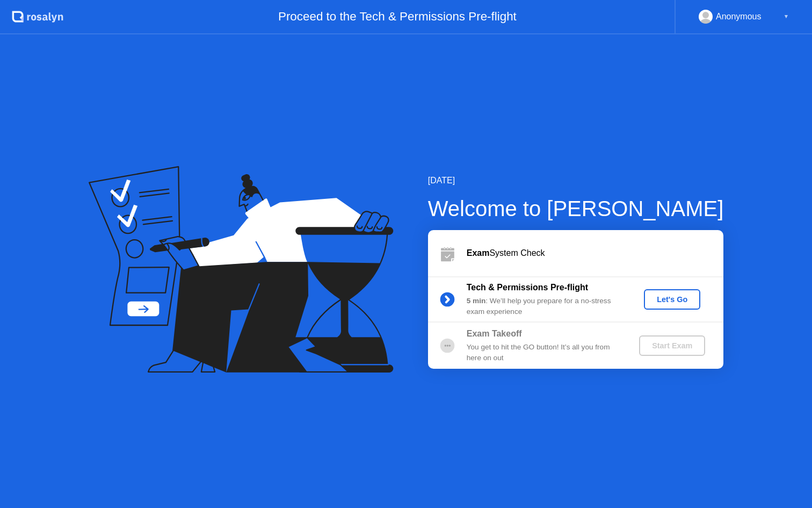  I want to click on div: Anonymous, so click(738, 17).